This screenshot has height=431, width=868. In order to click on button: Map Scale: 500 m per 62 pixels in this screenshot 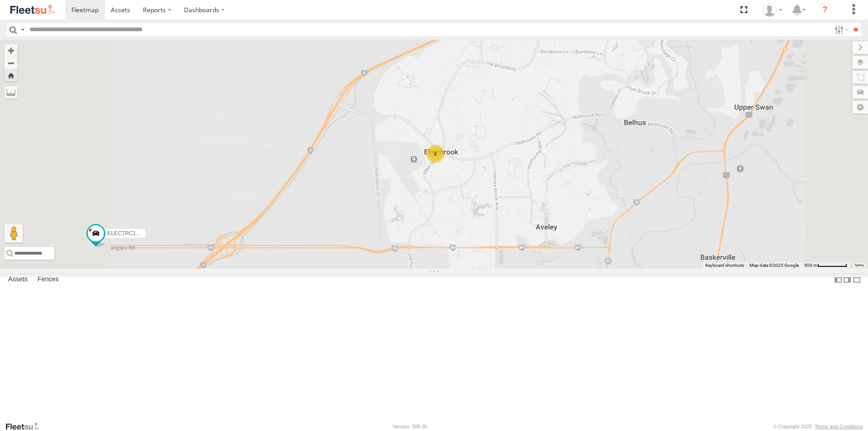, I will do `click(825, 265)`.